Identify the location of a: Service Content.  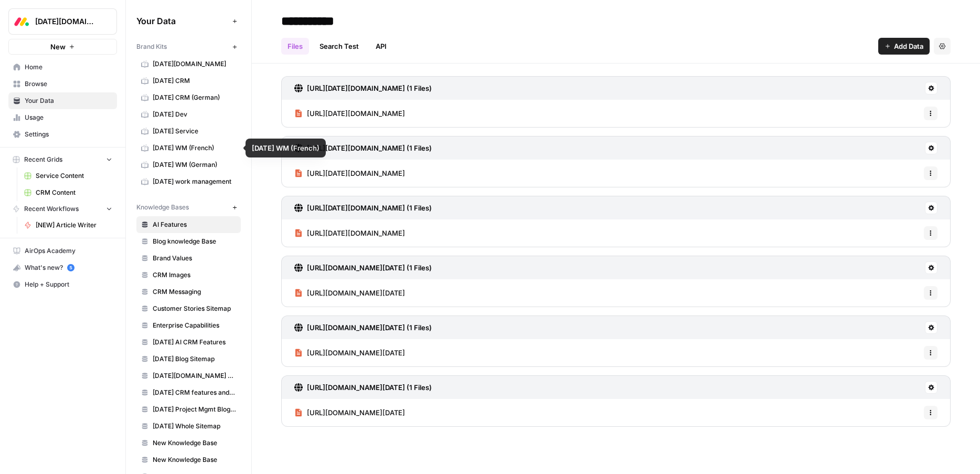
(68, 176).